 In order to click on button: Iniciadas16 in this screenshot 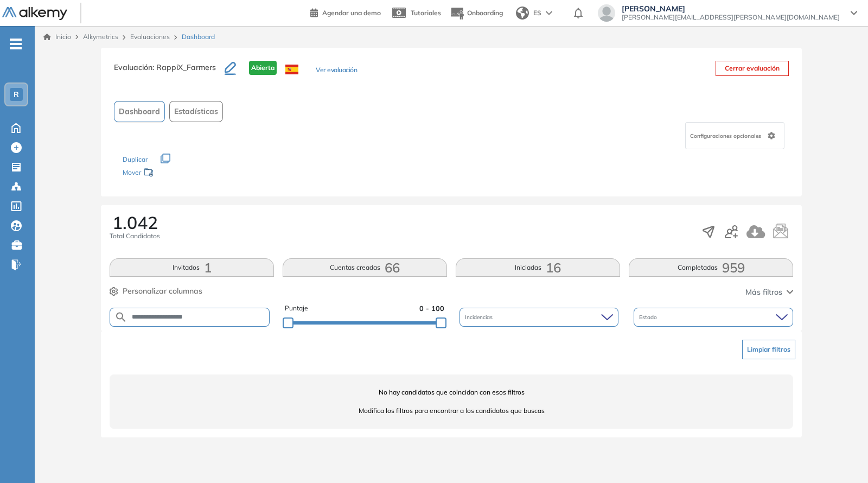, I will do `click(538, 267)`.